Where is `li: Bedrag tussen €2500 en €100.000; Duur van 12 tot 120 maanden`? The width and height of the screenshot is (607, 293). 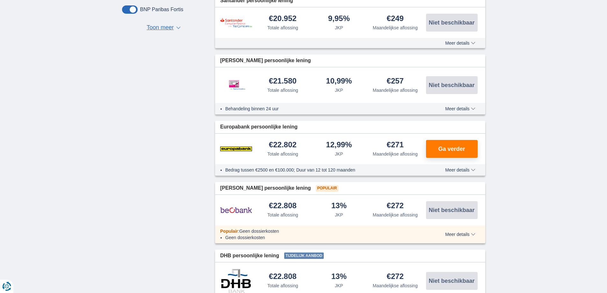 li: Bedrag tussen €2500 en €100.000; Duur van 12 tot 120 maanden is located at coordinates (324, 170).